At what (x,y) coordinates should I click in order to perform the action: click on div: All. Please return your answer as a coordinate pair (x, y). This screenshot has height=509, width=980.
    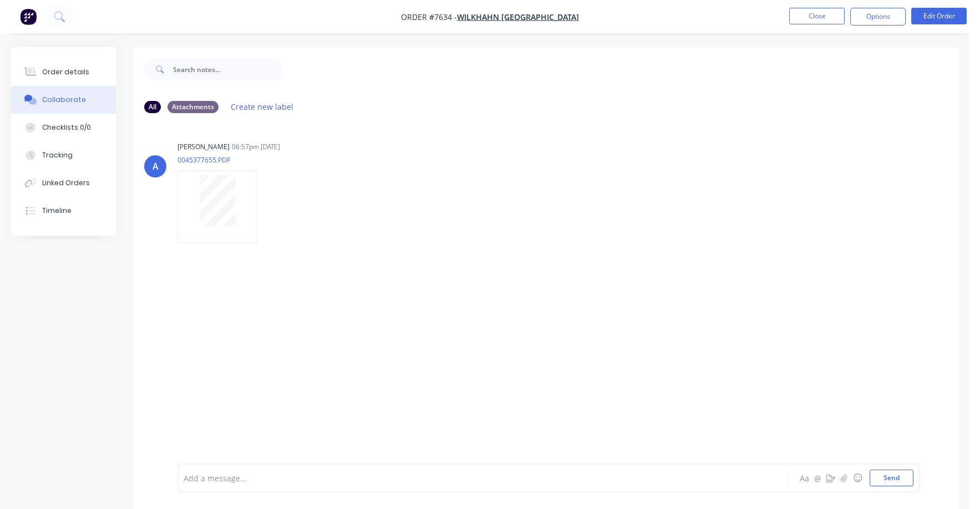
    Looking at the image, I should click on (153, 107).